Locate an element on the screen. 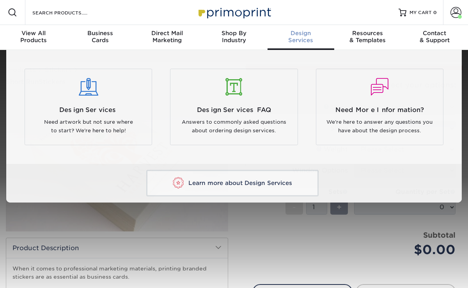 The width and height of the screenshot is (468, 288). span: Design Services is located at coordinates (88, 110).